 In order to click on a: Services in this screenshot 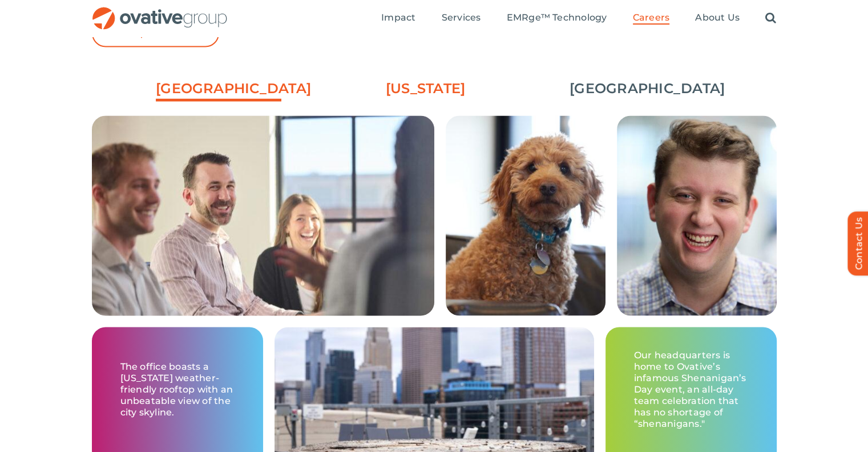, I will do `click(461, 18)`.